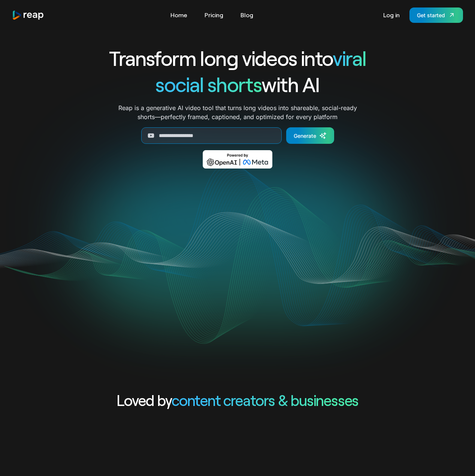  What do you see at coordinates (436, 15) in the screenshot?
I see `a: Get started` at bounding box center [436, 15].